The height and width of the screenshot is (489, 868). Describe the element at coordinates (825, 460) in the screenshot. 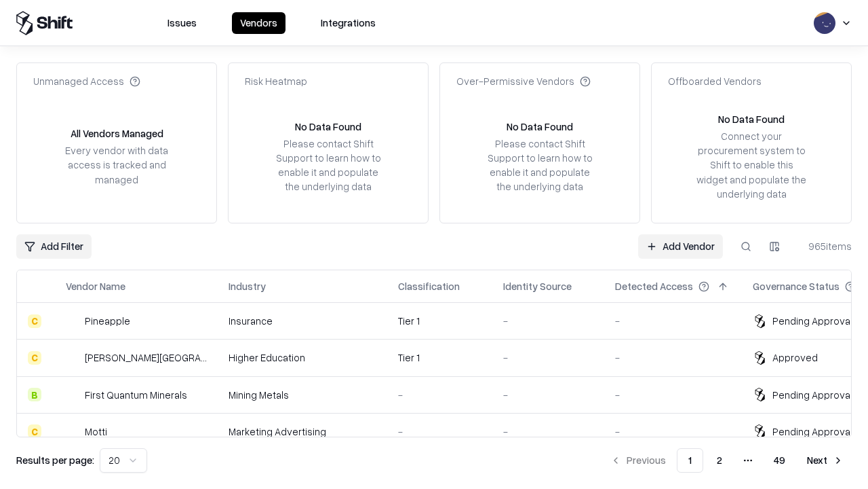

I see `button: Next` at that location.